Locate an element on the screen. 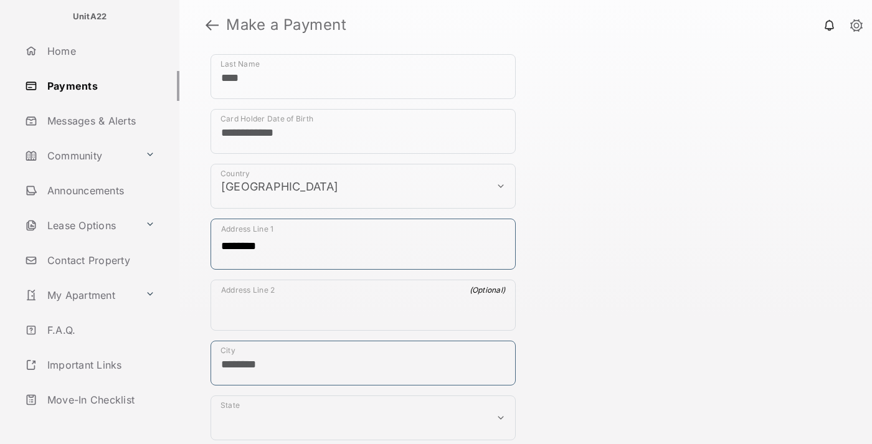 The height and width of the screenshot is (444, 872). p: UnitA22 is located at coordinates (90, 17).